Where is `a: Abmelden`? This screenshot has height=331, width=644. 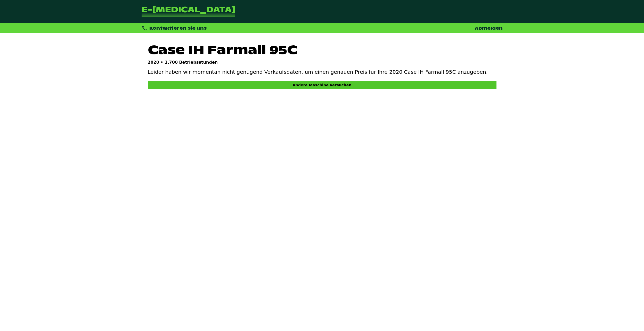
a: Abmelden is located at coordinates (488, 28).